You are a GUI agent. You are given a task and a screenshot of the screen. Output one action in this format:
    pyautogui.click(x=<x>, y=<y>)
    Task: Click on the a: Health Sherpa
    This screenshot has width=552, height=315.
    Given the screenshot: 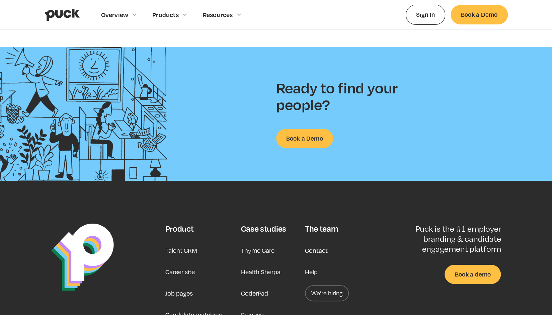 What is the action you would take?
    pyautogui.click(x=261, y=272)
    